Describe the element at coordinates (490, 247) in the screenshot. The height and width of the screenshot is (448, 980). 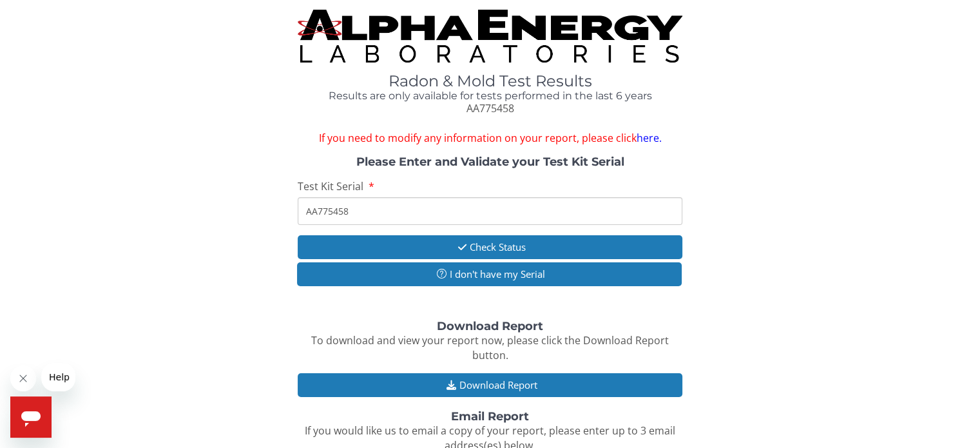
I see `button: Check Status` at that location.